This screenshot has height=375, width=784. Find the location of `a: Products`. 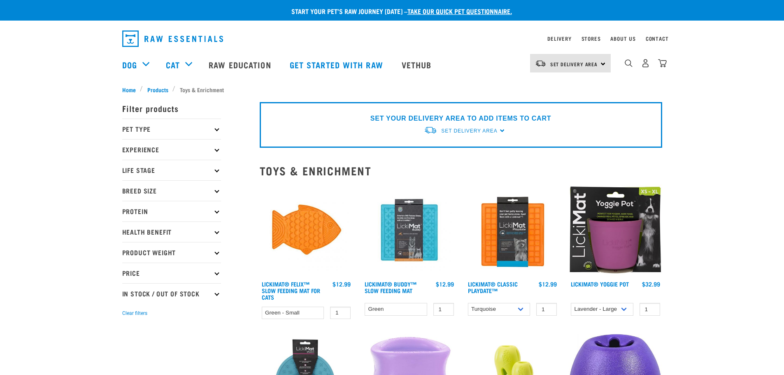

a: Products is located at coordinates (158, 89).